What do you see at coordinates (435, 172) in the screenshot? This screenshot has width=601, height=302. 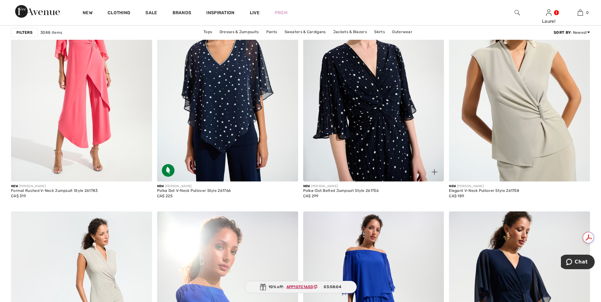 I see `img: plus_v2.svg` at bounding box center [435, 172].